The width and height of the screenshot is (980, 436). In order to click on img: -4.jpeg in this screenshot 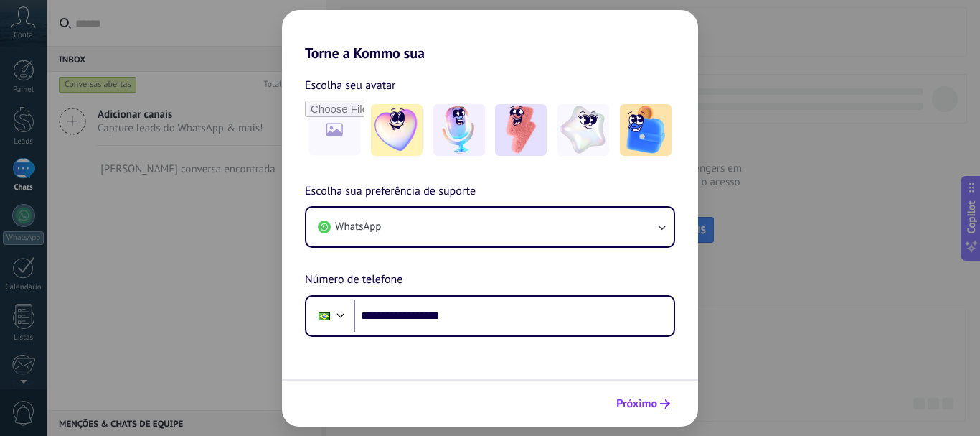, I will do `click(583, 130)`.